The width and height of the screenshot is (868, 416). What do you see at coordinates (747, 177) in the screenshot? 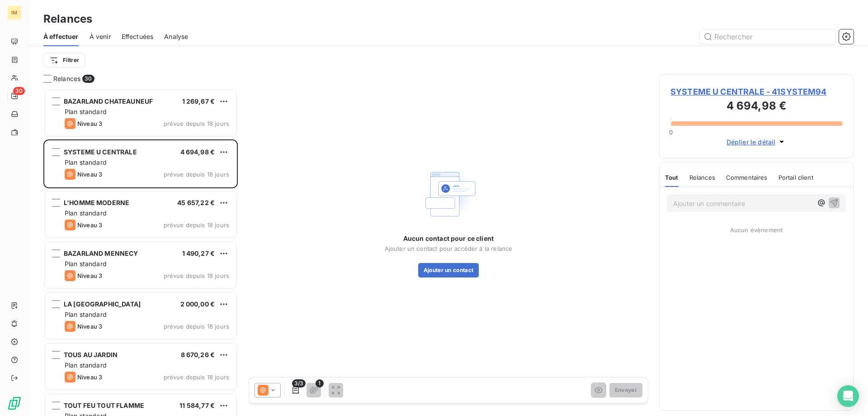
I see `span: Commentaires` at bounding box center [747, 177].